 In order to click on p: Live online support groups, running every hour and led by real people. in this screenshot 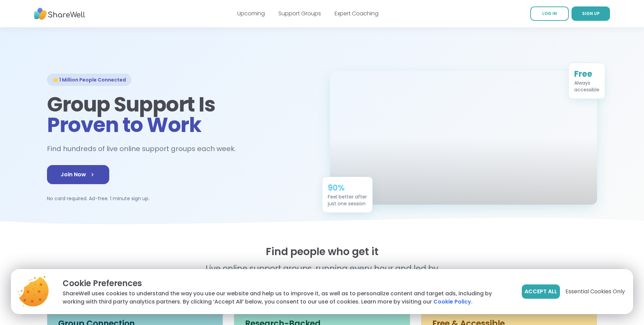, I will do `click(322, 274)`.